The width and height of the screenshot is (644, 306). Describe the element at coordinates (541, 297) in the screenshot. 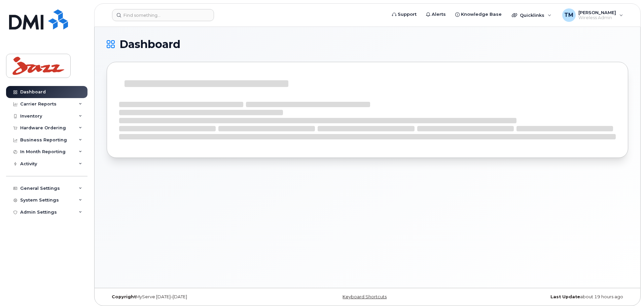

I see `div: about 19 hours ago` at that location.